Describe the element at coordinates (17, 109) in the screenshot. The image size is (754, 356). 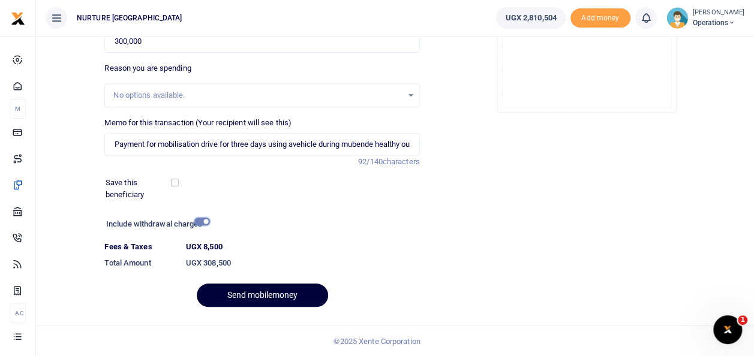
I see `li: M` at that location.